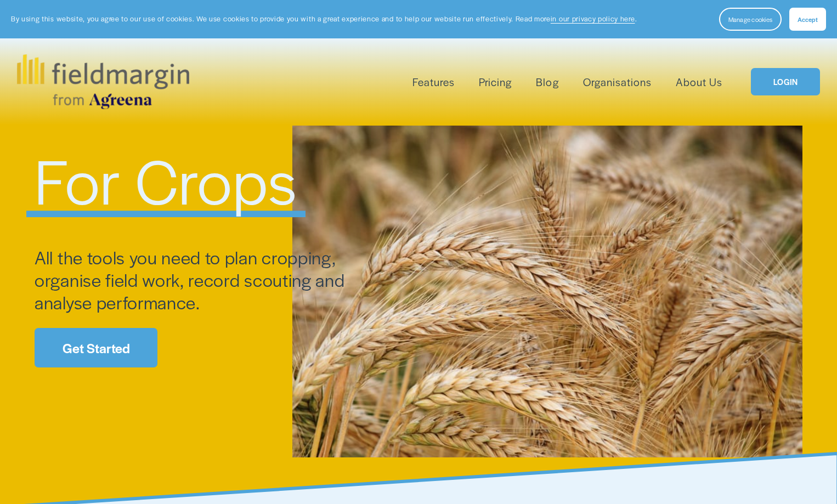 This screenshot has width=837, height=504. What do you see at coordinates (786, 82) in the screenshot?
I see `a: LOGIN` at bounding box center [786, 82].